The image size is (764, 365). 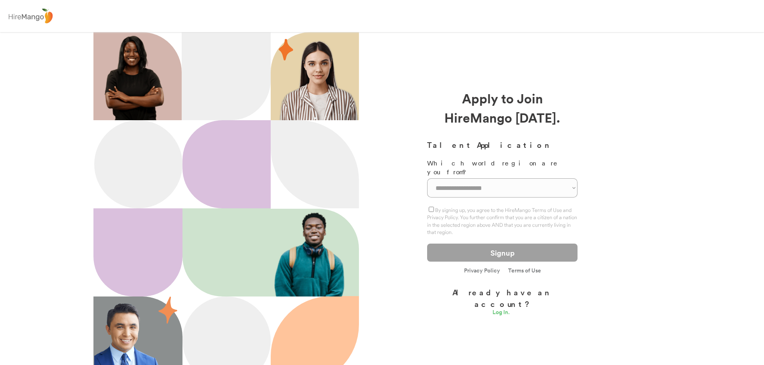 I want to click on div: Which world region are you from?, so click(x=502, y=168).